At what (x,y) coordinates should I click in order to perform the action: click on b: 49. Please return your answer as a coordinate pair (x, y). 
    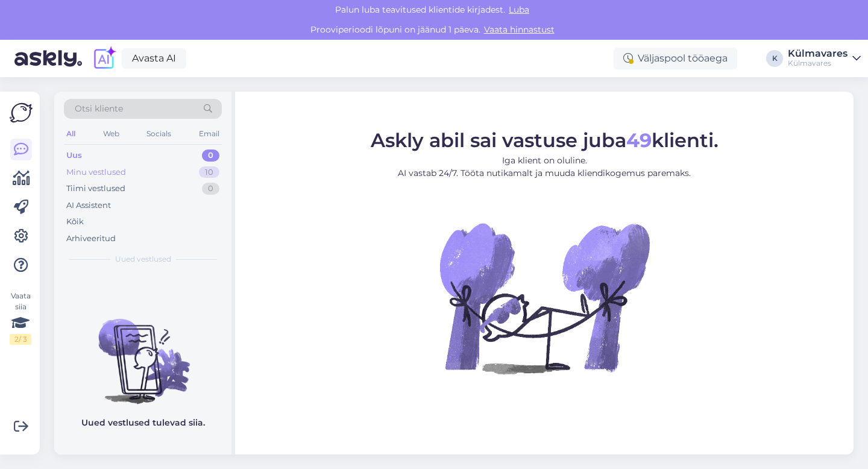
    Looking at the image, I should click on (639, 140).